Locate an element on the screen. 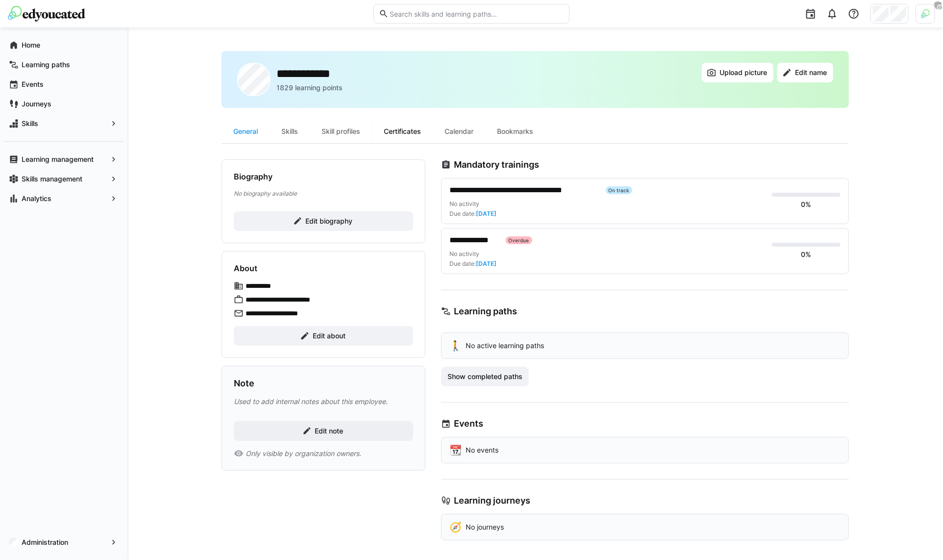  p: 1829 learning points is located at coordinates (309, 87).